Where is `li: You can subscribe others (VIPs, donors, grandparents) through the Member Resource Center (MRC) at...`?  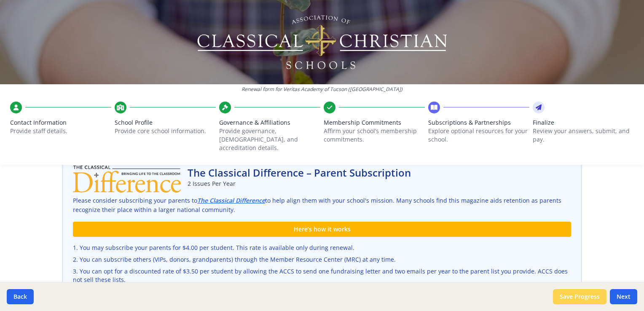
li: You can subscribe others (VIPs, donors, grandparents) through the Member Resource Center (MRC) at... is located at coordinates (322, 260).